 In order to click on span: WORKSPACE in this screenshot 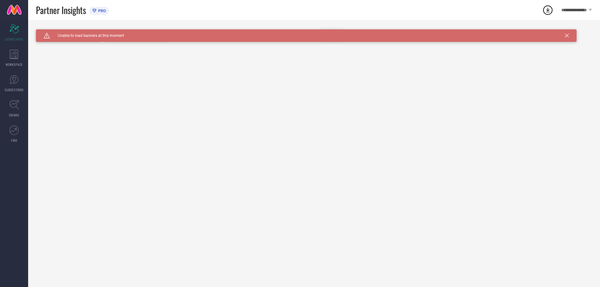, I will do `click(14, 64)`.